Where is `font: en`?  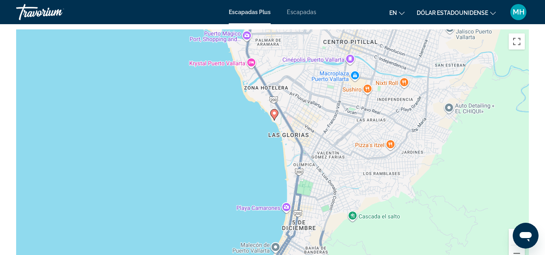
font: en is located at coordinates (393, 13).